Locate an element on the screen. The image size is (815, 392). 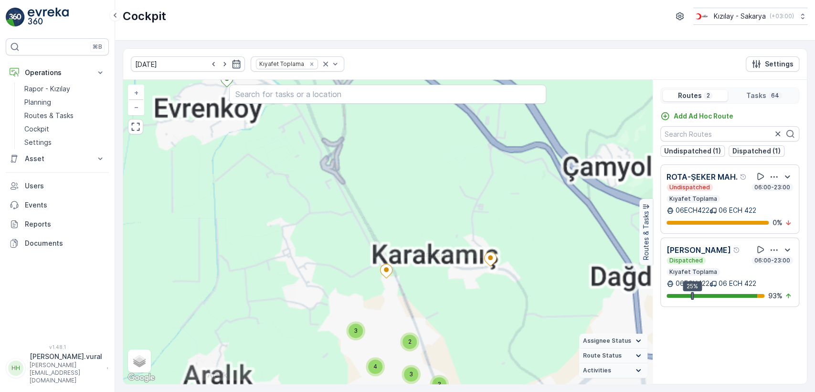
p: Operations is located at coordinates (57, 73).